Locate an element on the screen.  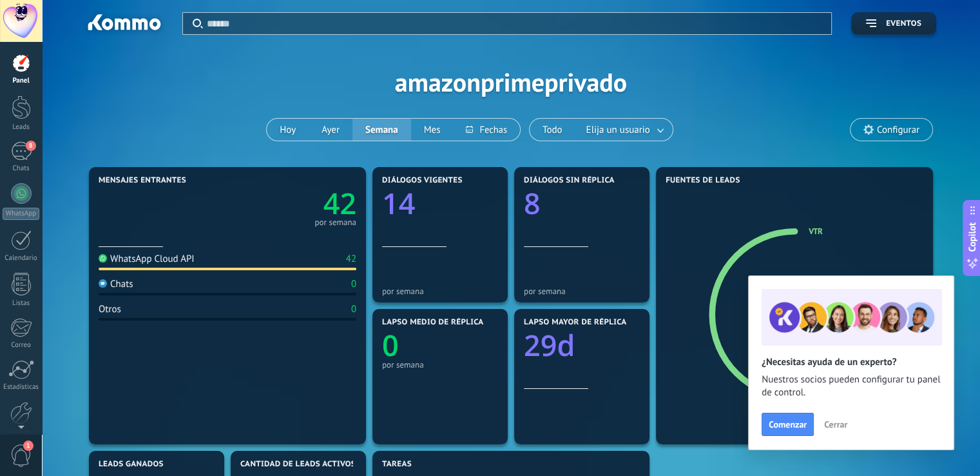
button: Elija un usuario is located at coordinates (623, 130).